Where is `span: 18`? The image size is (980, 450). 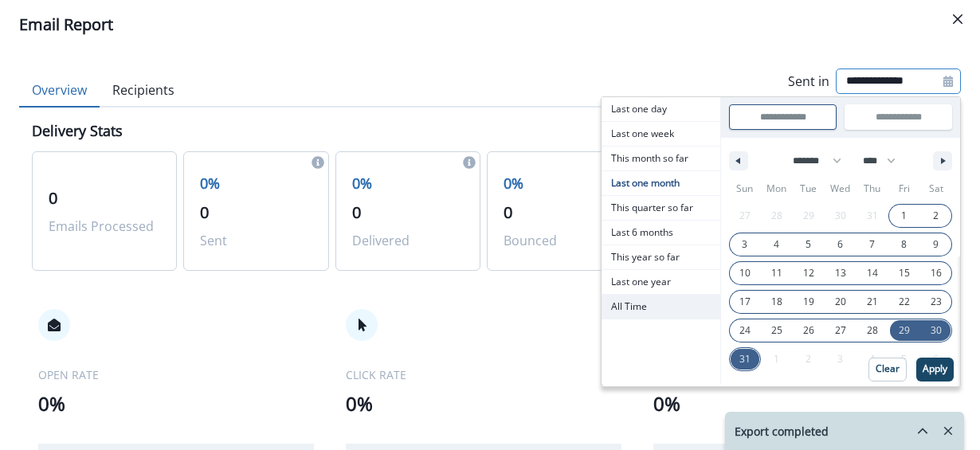
span: 18 is located at coordinates (777, 302).